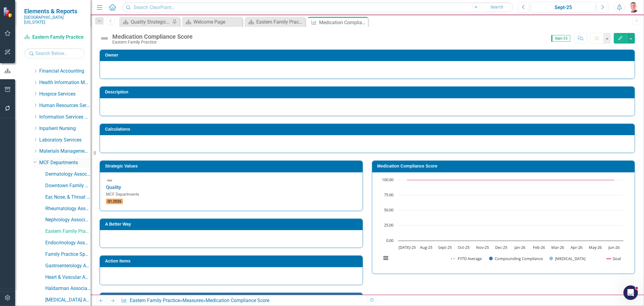  What do you see at coordinates (388, 179) in the screenshot?
I see `text: 100.00` at bounding box center [388, 179].